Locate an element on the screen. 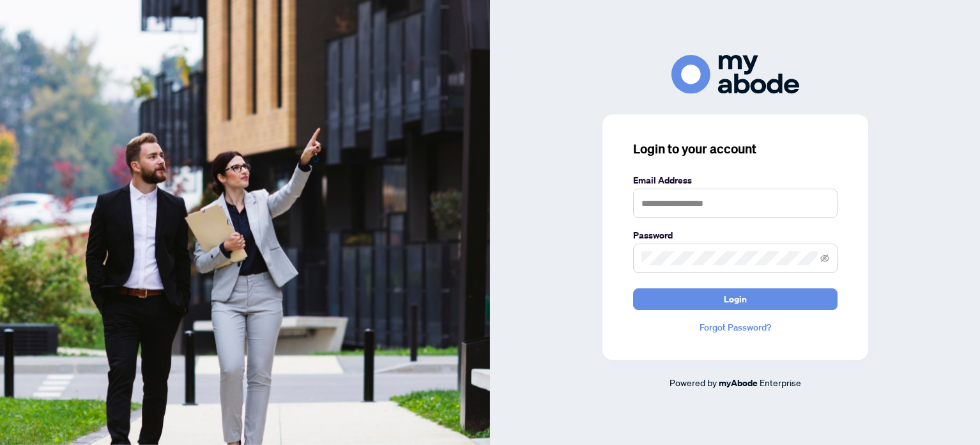  img: ma-logo is located at coordinates (735, 74).